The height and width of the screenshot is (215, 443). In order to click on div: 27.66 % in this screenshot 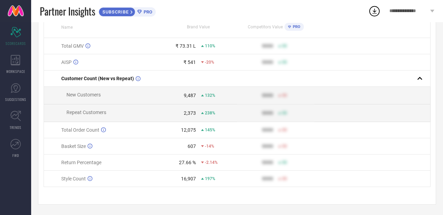, I will do `click(187, 163)`.